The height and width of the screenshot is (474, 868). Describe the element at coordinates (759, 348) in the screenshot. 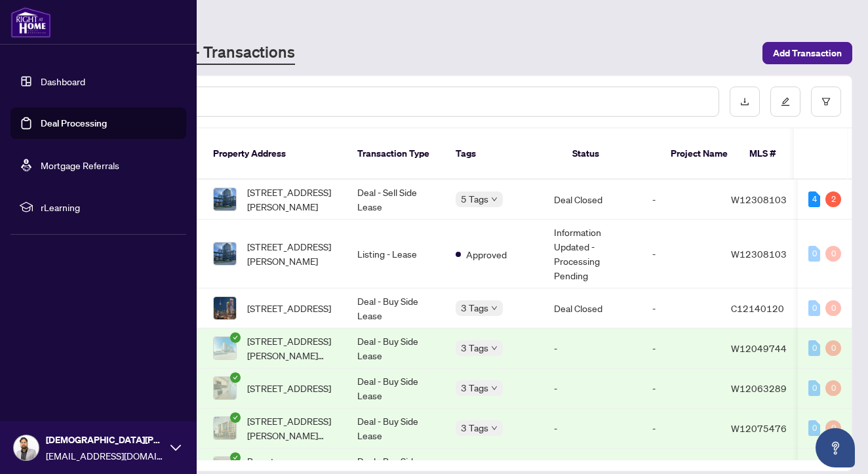

I see `span: W12049744` at that location.